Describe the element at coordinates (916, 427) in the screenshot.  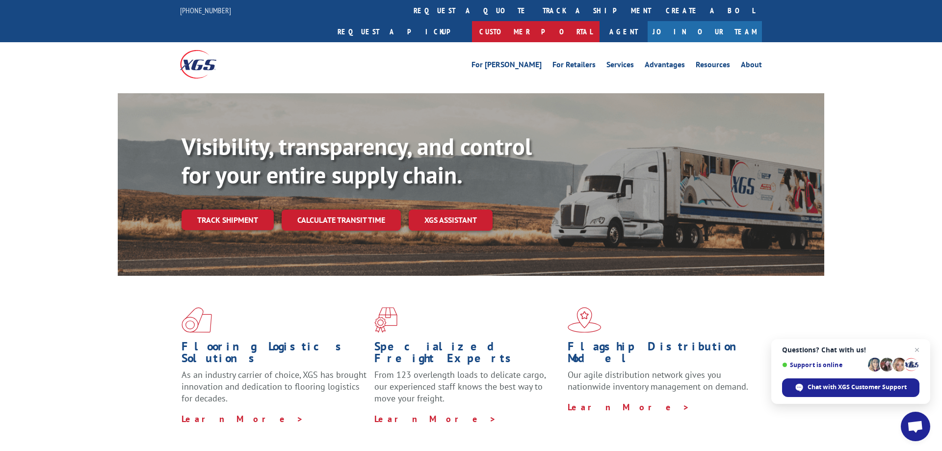
I see `a: Open chat` at that location.